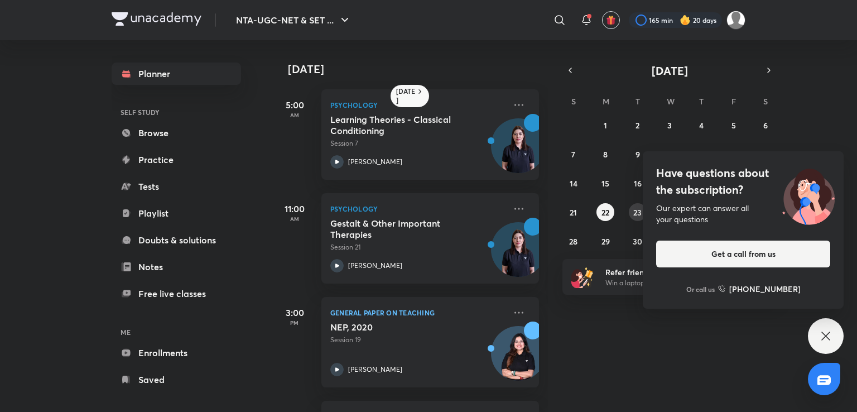  What do you see at coordinates (734, 101) in the screenshot?
I see `abbr: Friday` at bounding box center [734, 101].